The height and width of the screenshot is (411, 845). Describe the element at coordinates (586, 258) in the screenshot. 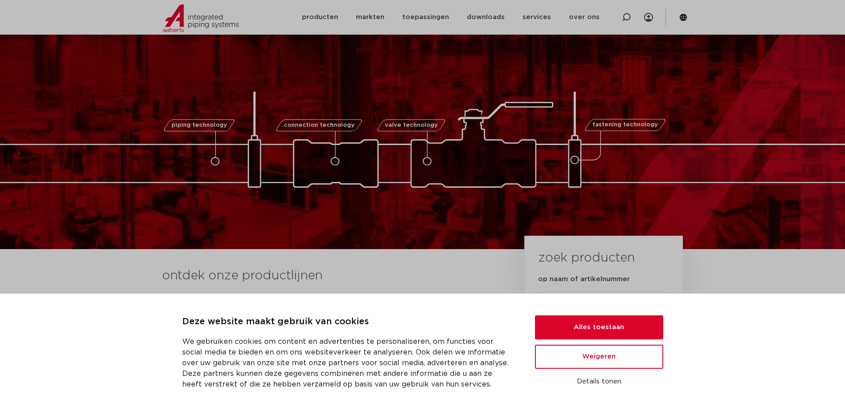

I see `h3: zoek producten` at that location.